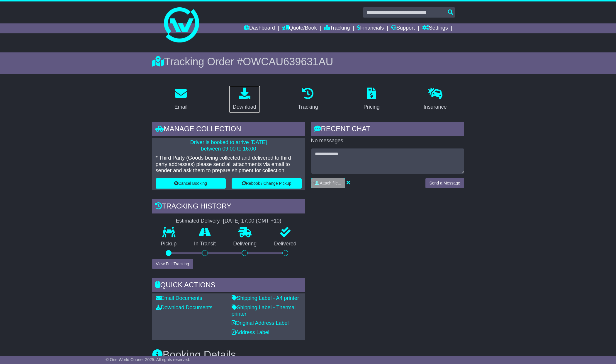  I want to click on div: Quick Actions, so click(228, 286).